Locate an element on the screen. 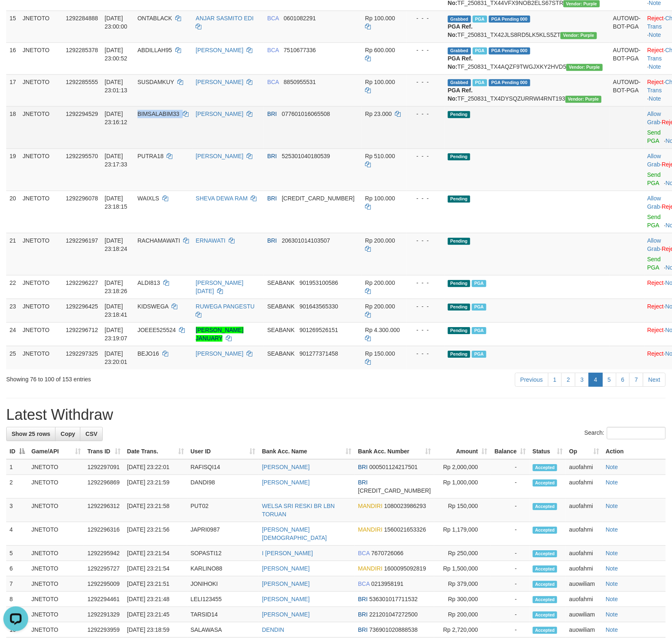 Image resolution: width=672 pixels, height=638 pixels. a: Allow Grab is located at coordinates (655, 245).